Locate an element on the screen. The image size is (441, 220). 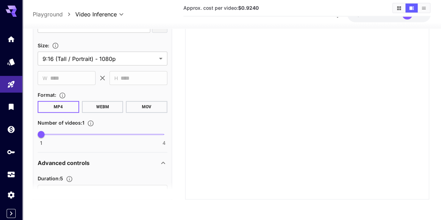
div: Models is located at coordinates (11, 62).